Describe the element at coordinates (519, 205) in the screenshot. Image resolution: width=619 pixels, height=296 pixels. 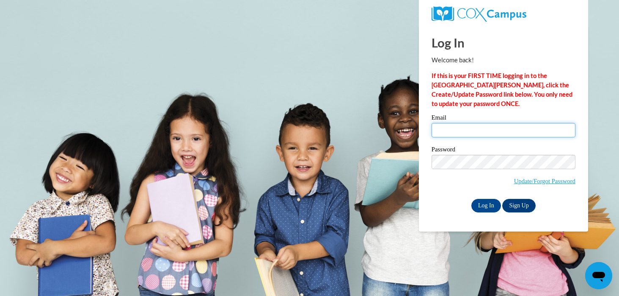
I see `a: Sign Up` at that location.